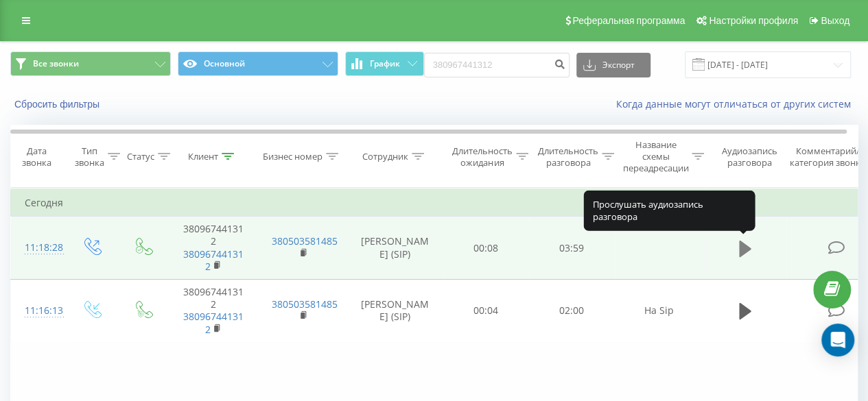 This screenshot has width=868, height=401. What do you see at coordinates (89, 157) in the screenshot?
I see `div: Тип звонка` at bounding box center [89, 157].